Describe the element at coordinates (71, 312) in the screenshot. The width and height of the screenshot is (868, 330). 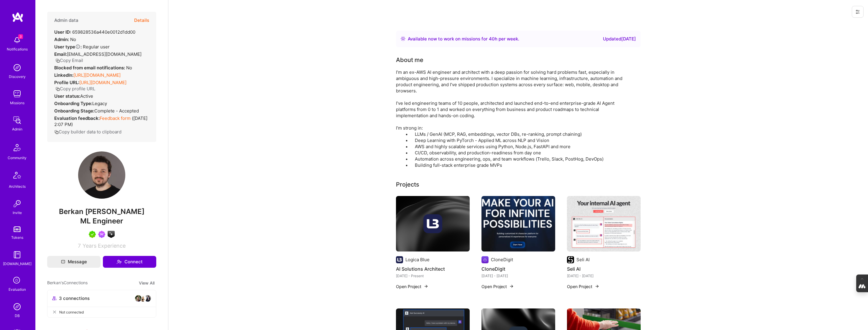
I see `span: Not connected` at that location.